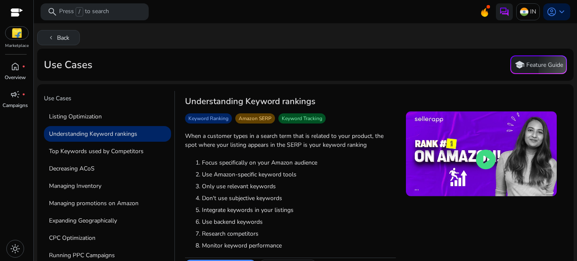 The height and width of the screenshot is (261, 577). What do you see at coordinates (481, 153) in the screenshot?
I see `img: sddefault.jpg` at bounding box center [481, 153].